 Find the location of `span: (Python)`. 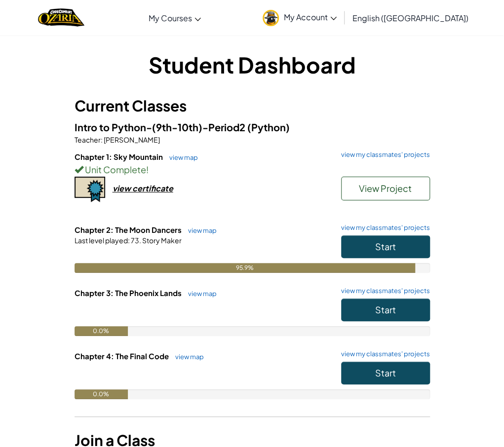

span: (Python) is located at coordinates (268, 127).